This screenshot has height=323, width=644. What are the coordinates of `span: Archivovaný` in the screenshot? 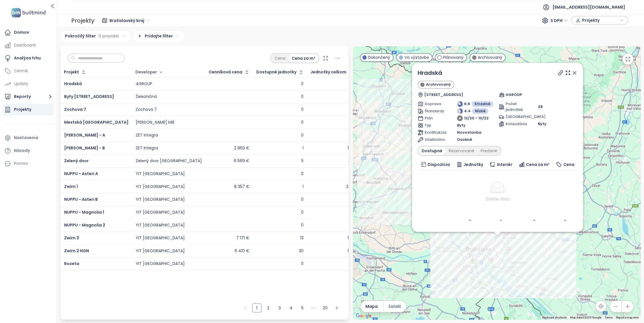 It's located at (490, 57).